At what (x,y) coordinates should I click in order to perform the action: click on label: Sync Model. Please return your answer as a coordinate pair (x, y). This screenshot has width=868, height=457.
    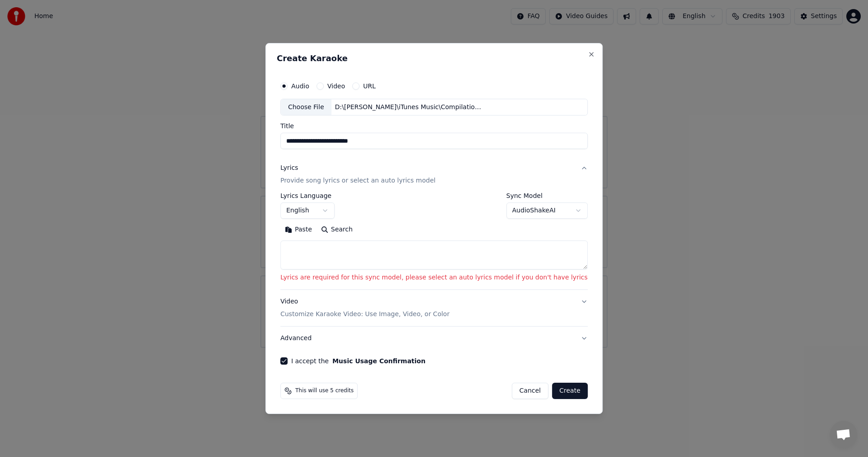
    Looking at the image, I should click on (547, 196).